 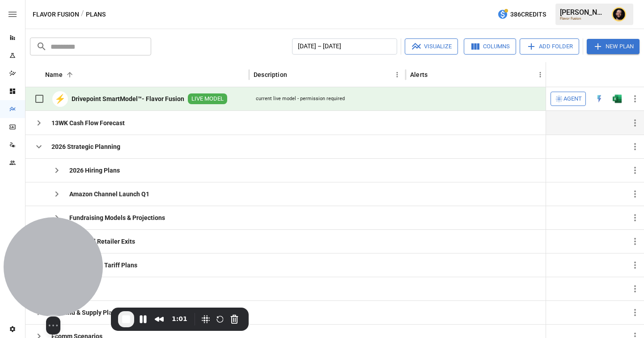 I want to click on button: Ciaran Nugent, so click(x=619, y=14).